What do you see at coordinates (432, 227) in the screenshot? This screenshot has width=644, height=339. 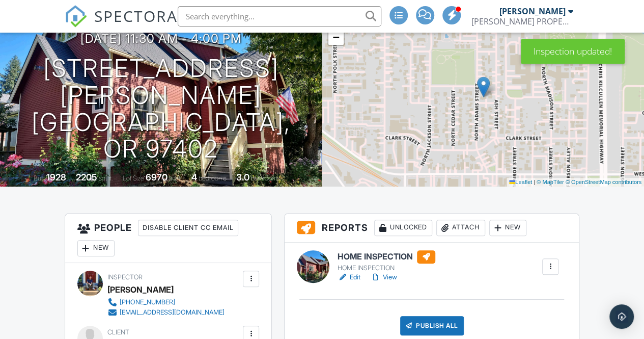 I see `h3: Reports` at bounding box center [432, 227].